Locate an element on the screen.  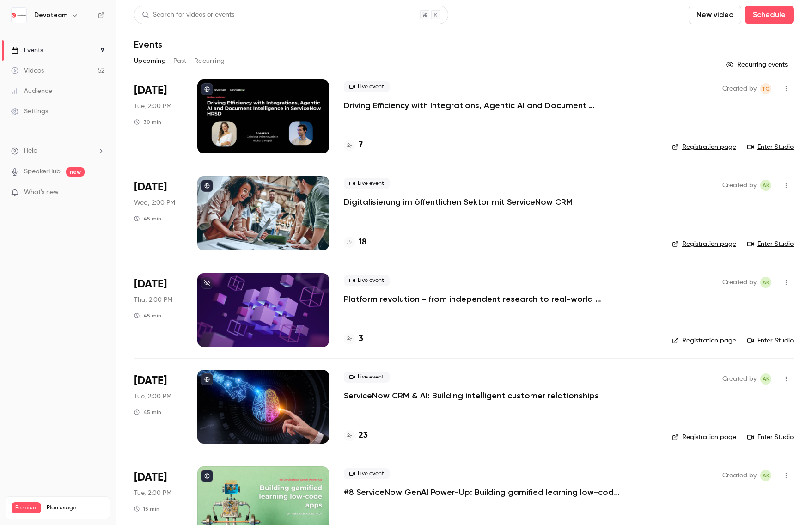
a: Digitalisierung im öffentlichen Sektor mit ServiceNow CRM is located at coordinates (458, 202).